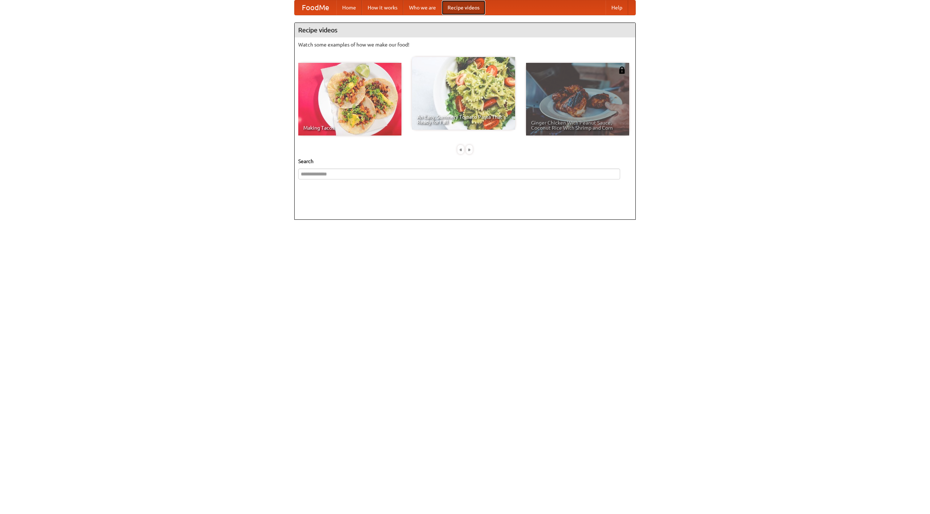 Image resolution: width=930 pixels, height=514 pixels. What do you see at coordinates (465, 30) in the screenshot?
I see `h4: Recipe videos` at bounding box center [465, 30].